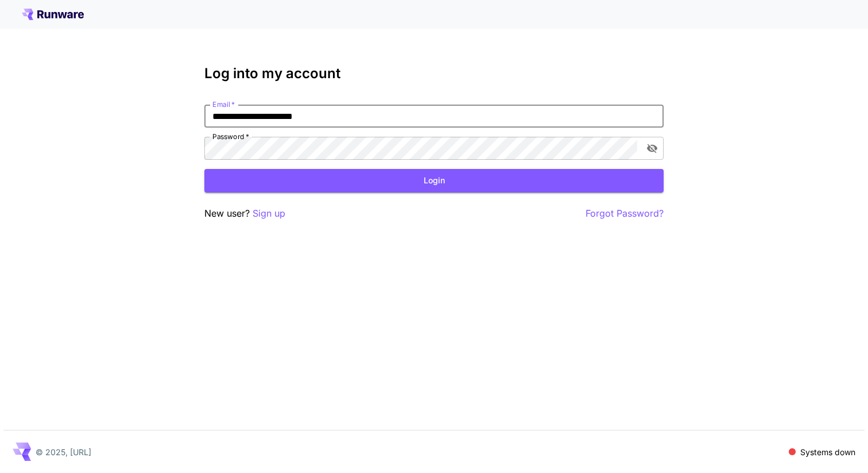 This screenshot has height=473, width=868. What do you see at coordinates (245, 213) in the screenshot?
I see `p: New user?` at bounding box center [245, 213].